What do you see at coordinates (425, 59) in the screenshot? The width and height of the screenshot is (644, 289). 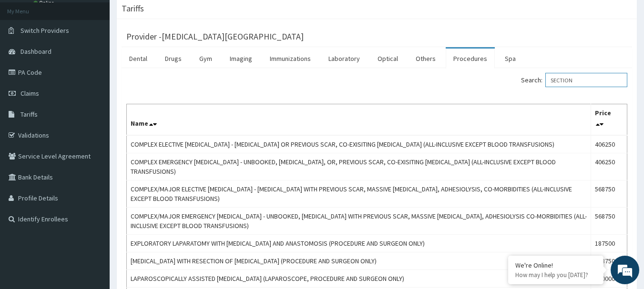 I see `a: Others` at bounding box center [425, 59].